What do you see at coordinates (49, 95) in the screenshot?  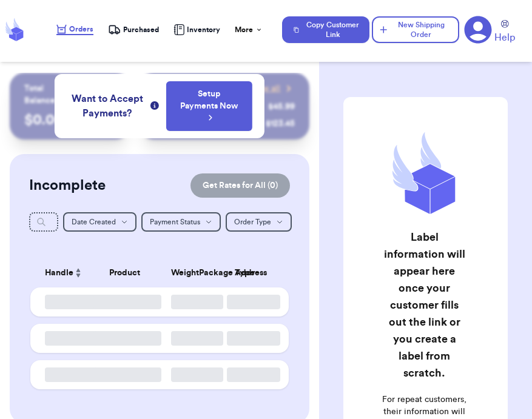 I see `p: Total Balance` at bounding box center [49, 95].